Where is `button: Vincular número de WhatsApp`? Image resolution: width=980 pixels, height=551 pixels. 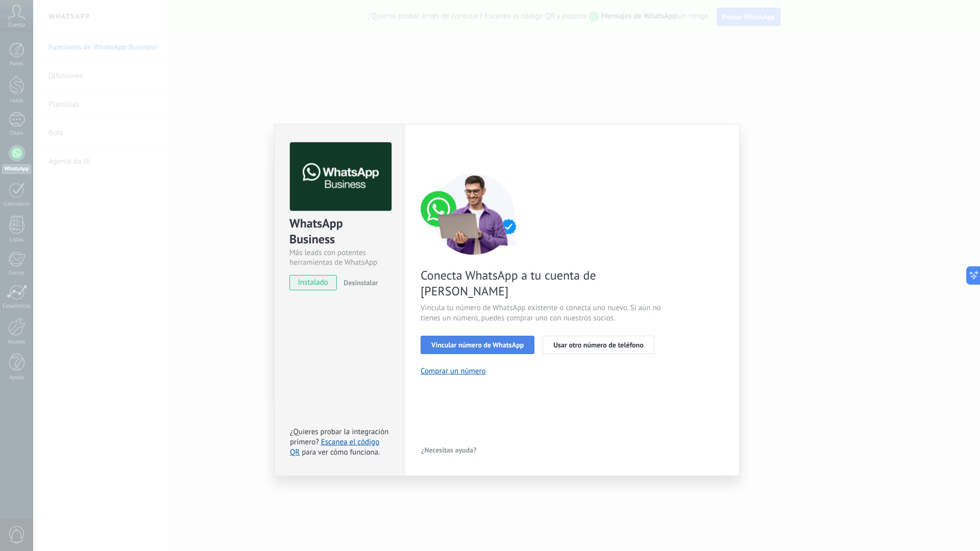
button: Vincular número de WhatsApp is located at coordinates (477, 345).